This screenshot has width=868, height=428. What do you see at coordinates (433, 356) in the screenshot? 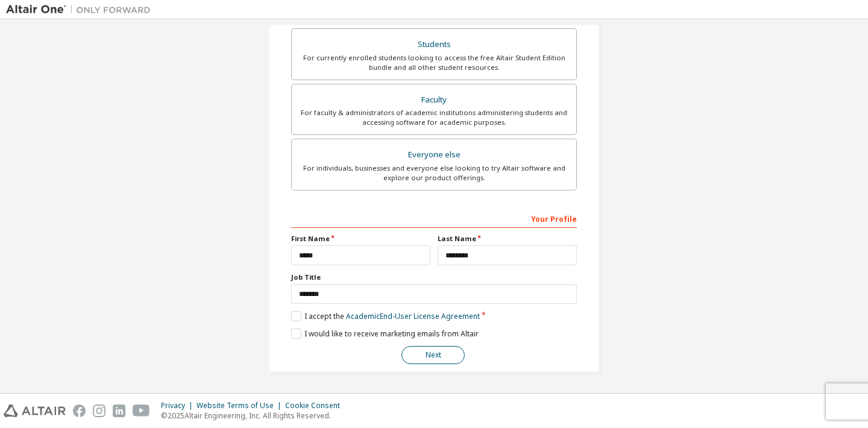
I see `button: Next` at bounding box center [433, 356].